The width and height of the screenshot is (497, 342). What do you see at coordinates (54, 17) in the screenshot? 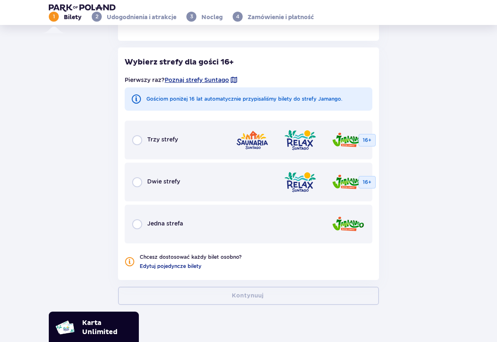
I see `p: 1` at bounding box center [54, 17].